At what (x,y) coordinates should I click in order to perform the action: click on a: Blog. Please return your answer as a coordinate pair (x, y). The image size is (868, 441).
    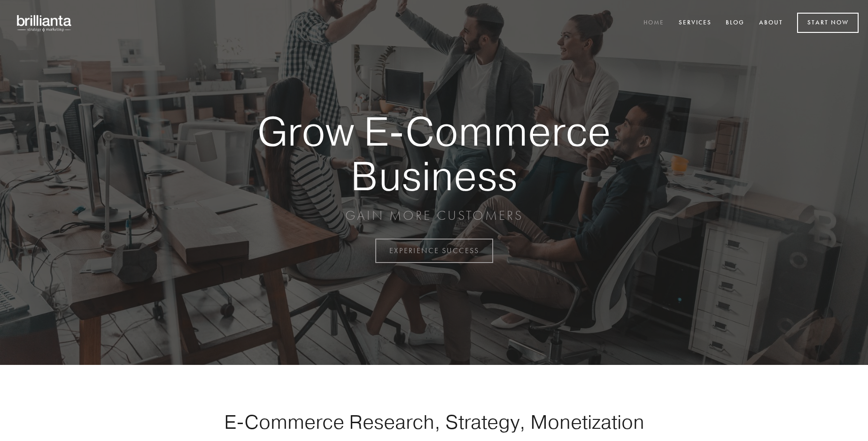
    Looking at the image, I should click on (736, 23).